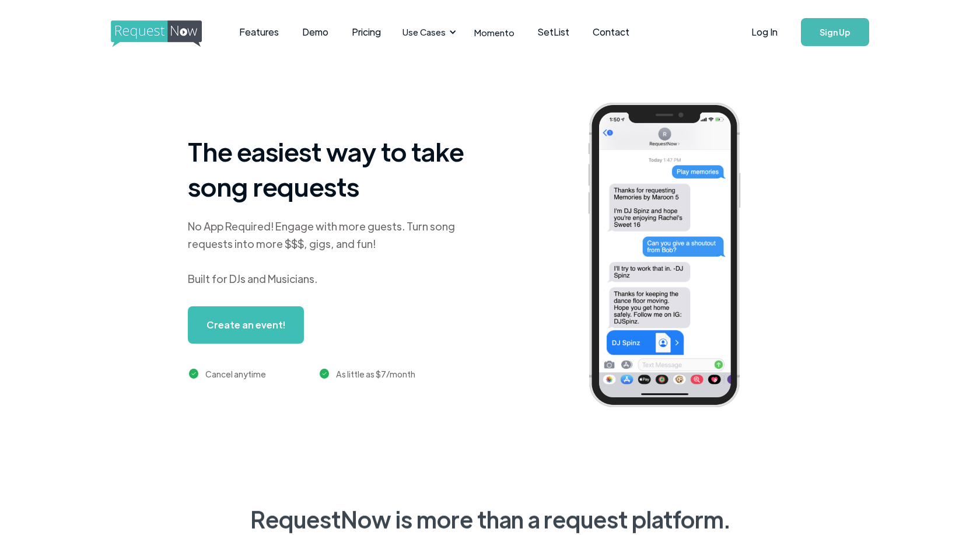 This screenshot has height=535, width=980. What do you see at coordinates (494, 32) in the screenshot?
I see `a: Momento` at bounding box center [494, 32].